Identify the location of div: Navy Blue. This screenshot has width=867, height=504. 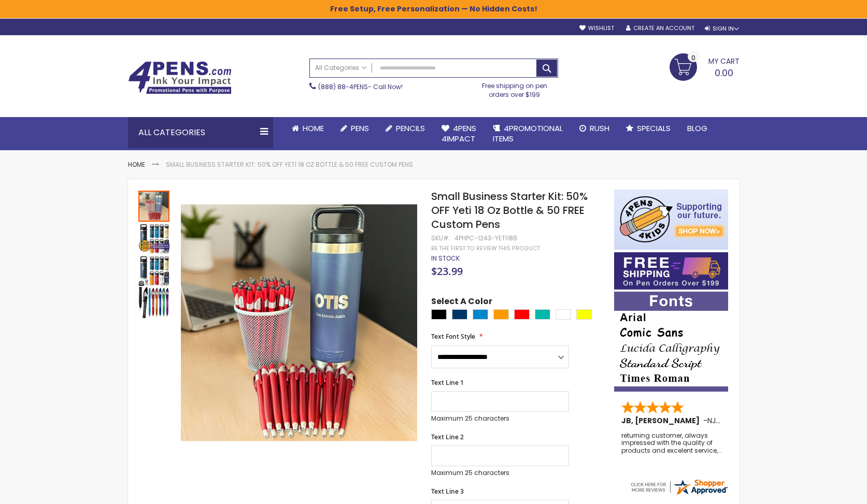
(460, 314).